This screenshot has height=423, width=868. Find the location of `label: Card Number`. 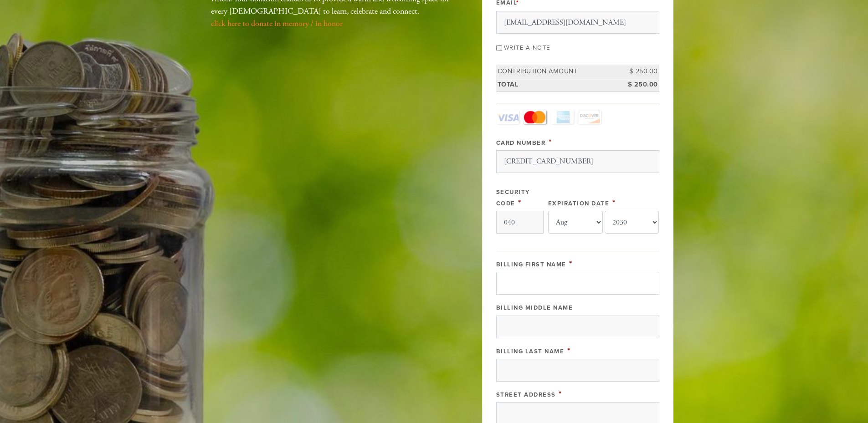

label: Card Number is located at coordinates (521, 143).